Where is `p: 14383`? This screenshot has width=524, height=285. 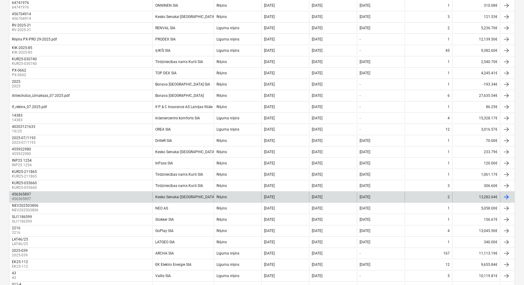 p: 14383 is located at coordinates (18, 120).